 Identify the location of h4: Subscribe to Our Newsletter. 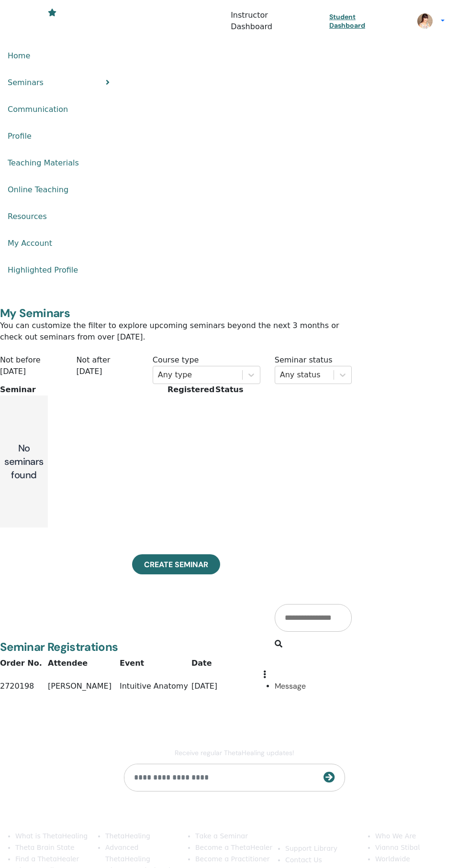
(234, 739).